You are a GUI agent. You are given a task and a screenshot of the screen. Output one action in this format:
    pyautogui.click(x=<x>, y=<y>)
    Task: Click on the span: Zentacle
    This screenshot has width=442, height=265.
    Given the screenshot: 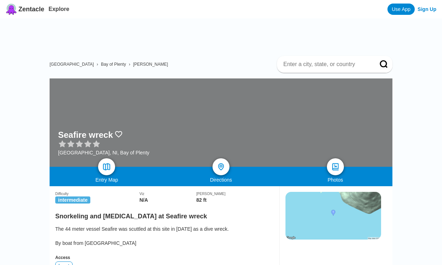 What is the action you would take?
    pyautogui.click(x=31, y=9)
    